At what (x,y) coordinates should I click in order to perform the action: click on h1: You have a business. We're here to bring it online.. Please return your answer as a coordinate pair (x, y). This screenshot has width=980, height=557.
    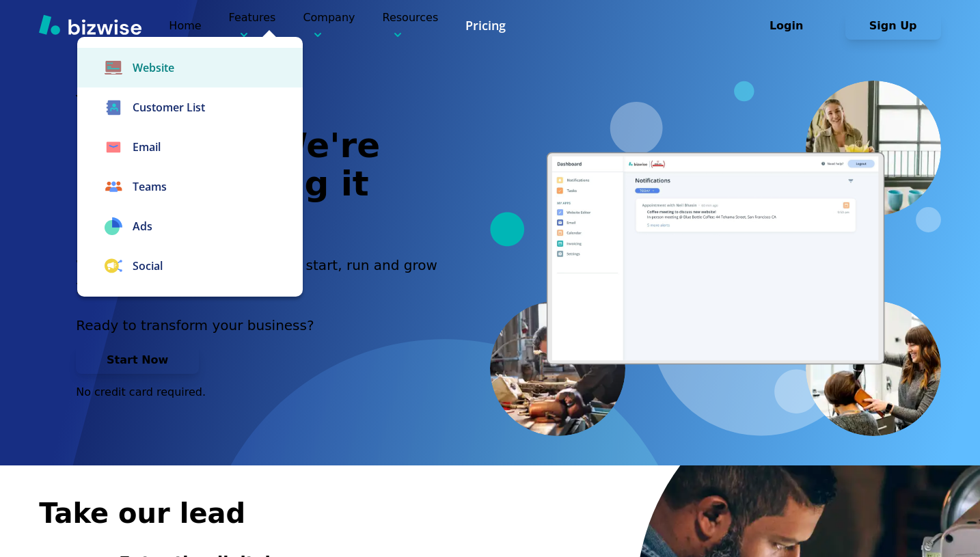
    Looking at the image, I should click on (264, 165).